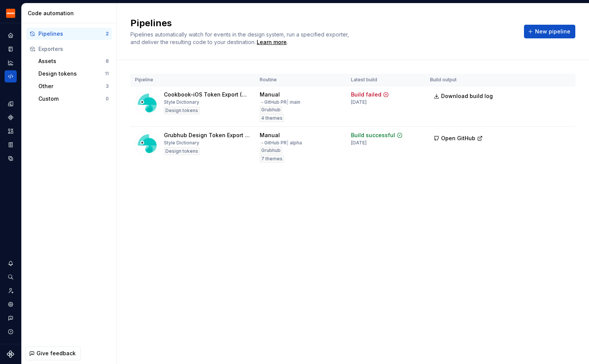  What do you see at coordinates (272, 42) in the screenshot?
I see `a: Learn more` at bounding box center [272, 42].